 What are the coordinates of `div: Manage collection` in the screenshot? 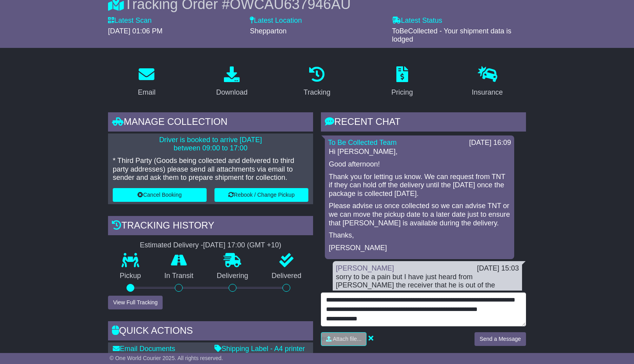 It's located at (211, 123).